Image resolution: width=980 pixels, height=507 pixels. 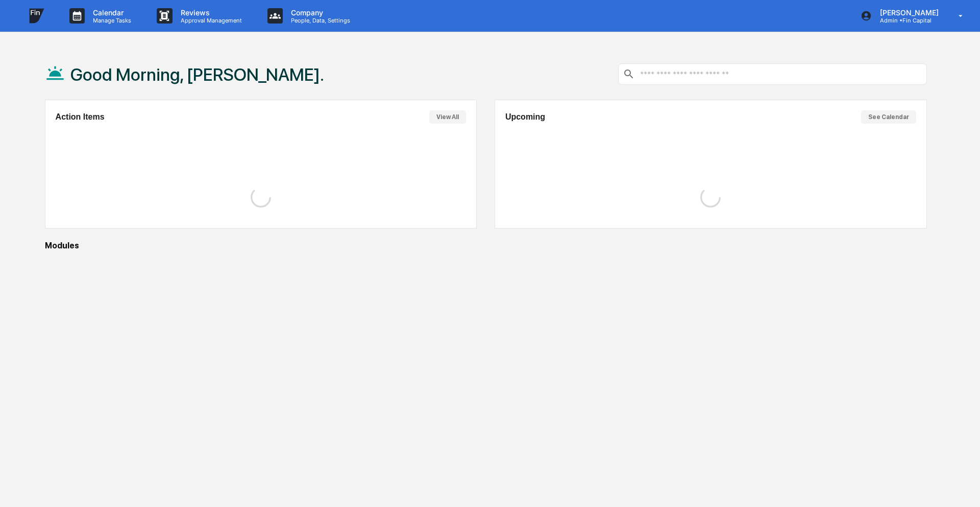 What do you see at coordinates (36, 16) in the screenshot?
I see `img: logo` at bounding box center [36, 16].